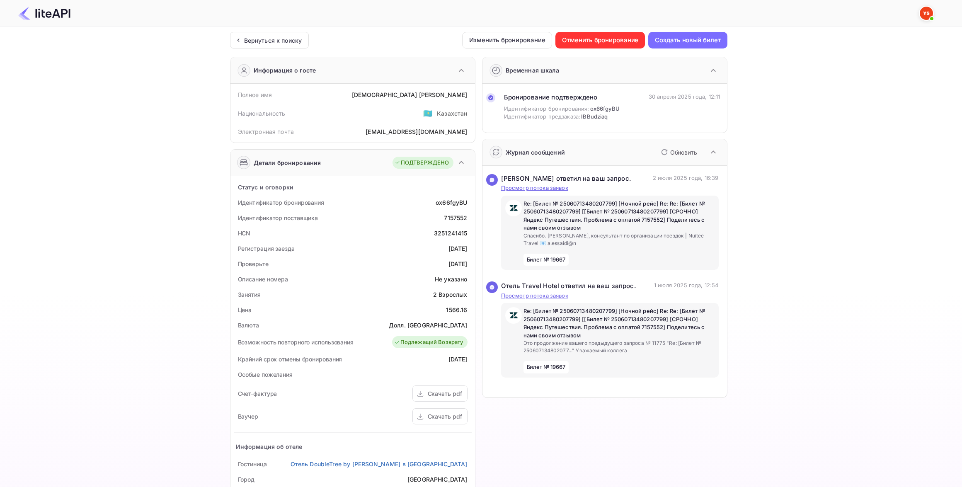 This screenshot has width=962, height=487. Describe the element at coordinates (451, 279) in the screenshot. I see `div: Не указано` at that location.